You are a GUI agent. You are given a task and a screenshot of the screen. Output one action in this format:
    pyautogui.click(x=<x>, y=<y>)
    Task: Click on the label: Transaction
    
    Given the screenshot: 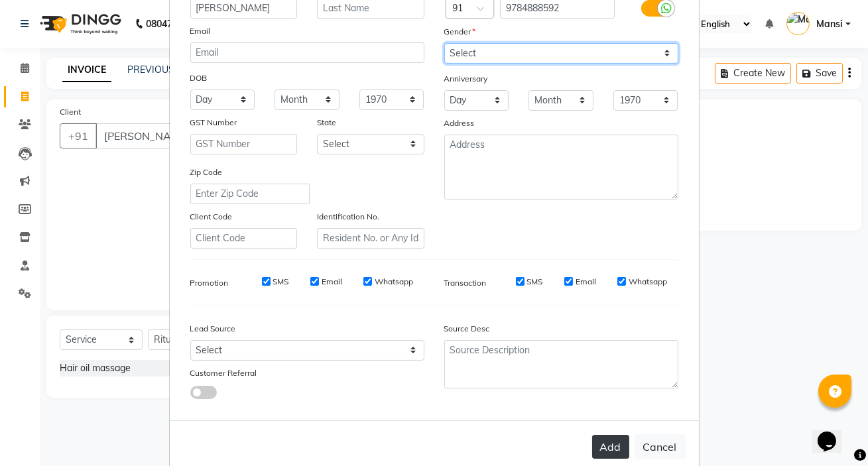 What is the action you would take?
    pyautogui.click(x=465, y=283)
    